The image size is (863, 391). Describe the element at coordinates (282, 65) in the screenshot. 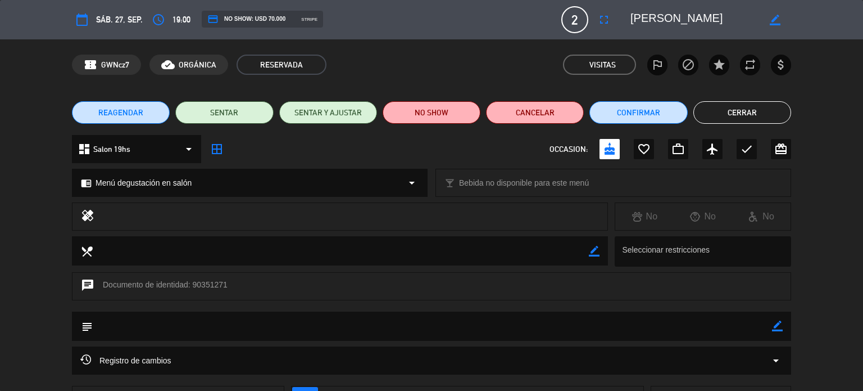

I see `span: RESERVADA` at that location.